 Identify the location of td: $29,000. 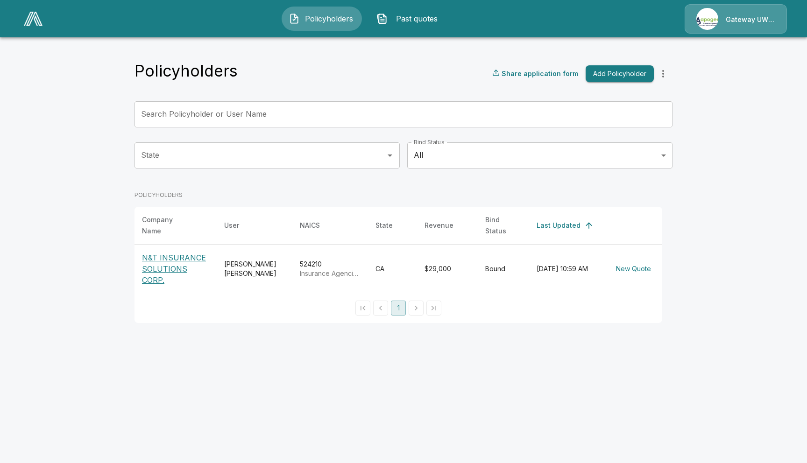
(448, 269).